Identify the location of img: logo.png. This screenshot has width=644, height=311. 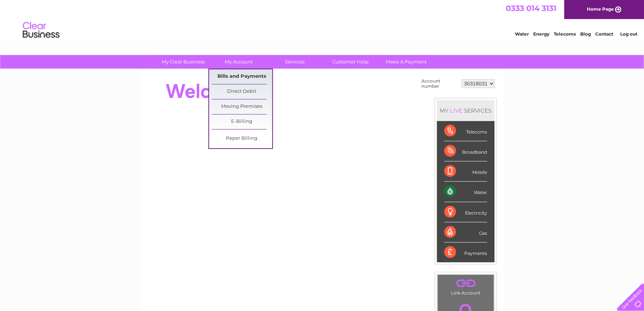
(41, 30).